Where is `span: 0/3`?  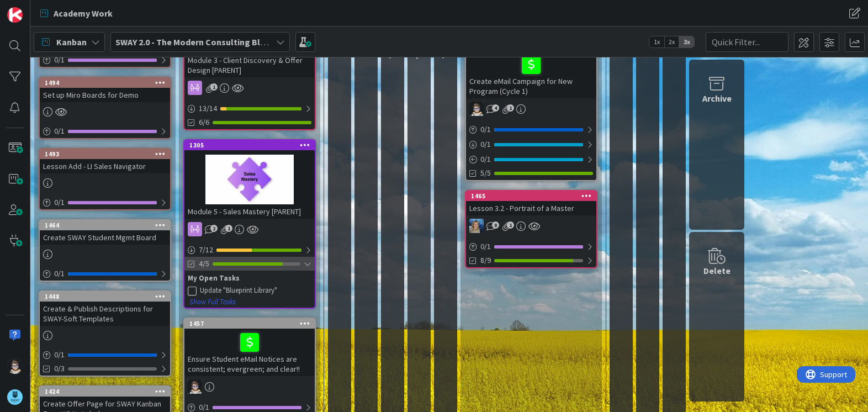
span: 0/3 is located at coordinates (59, 368).